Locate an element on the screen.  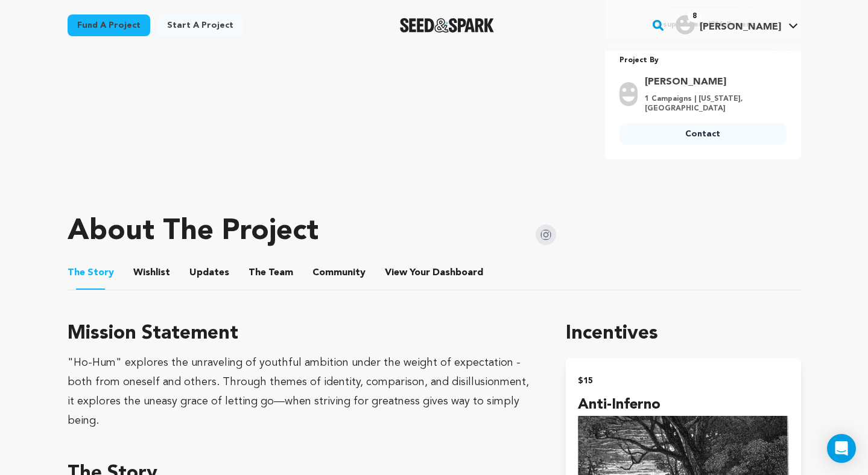
p: Project By is located at coordinates (703, 60).